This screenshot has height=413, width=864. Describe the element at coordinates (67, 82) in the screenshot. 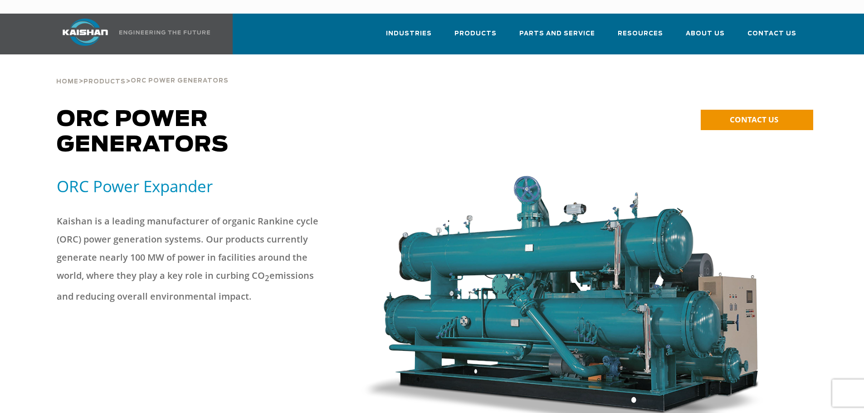

I see `span: Home` at that location.